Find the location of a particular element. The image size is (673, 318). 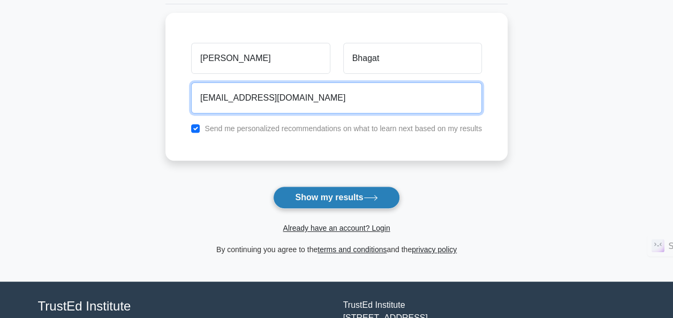

input: Email is located at coordinates (336, 98).